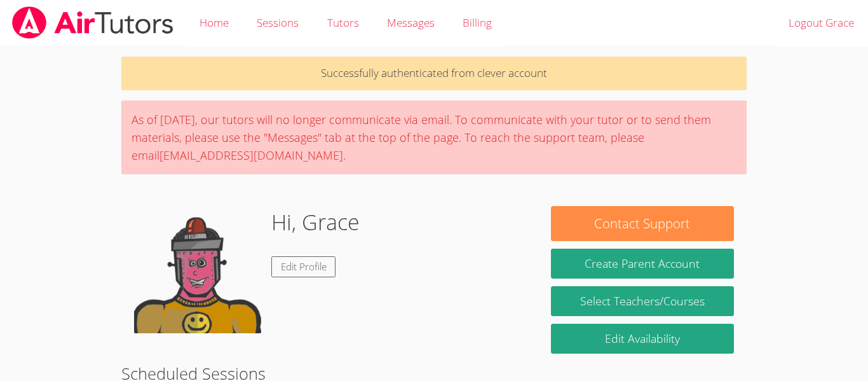  I want to click on a: Edit Profile, so click(304, 266).